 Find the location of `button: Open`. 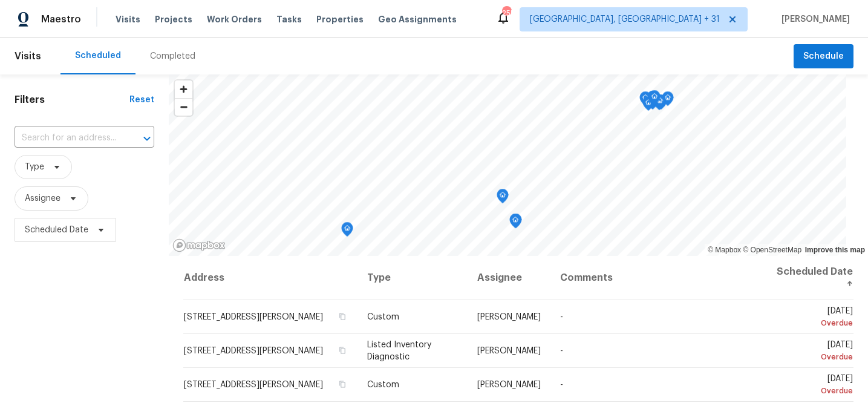

button: Open is located at coordinates (147, 138).